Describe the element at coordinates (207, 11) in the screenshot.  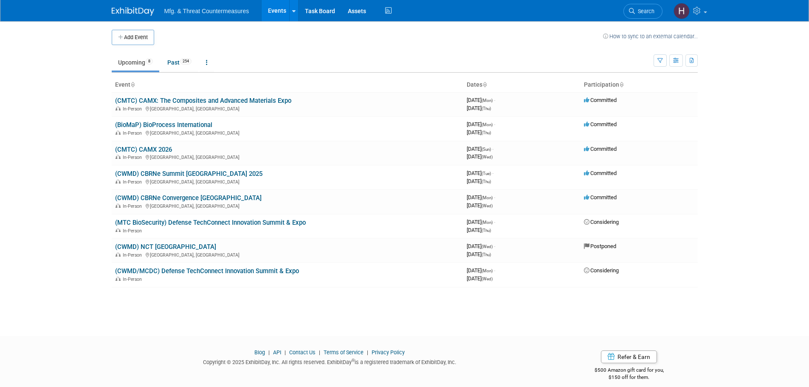
I see `span: Mfg. & Threat Countermeasures` at that location.